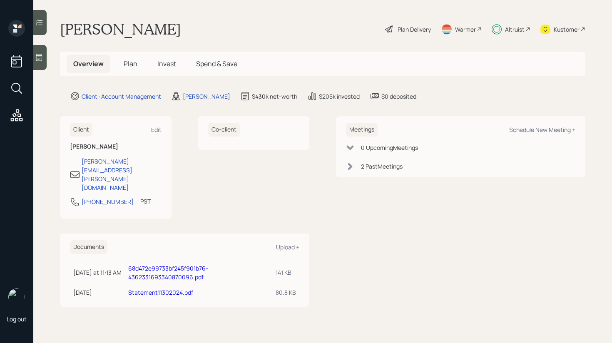 The height and width of the screenshot is (343, 612). What do you see at coordinates (288, 247) in the screenshot?
I see `div: Upload +` at bounding box center [288, 247].